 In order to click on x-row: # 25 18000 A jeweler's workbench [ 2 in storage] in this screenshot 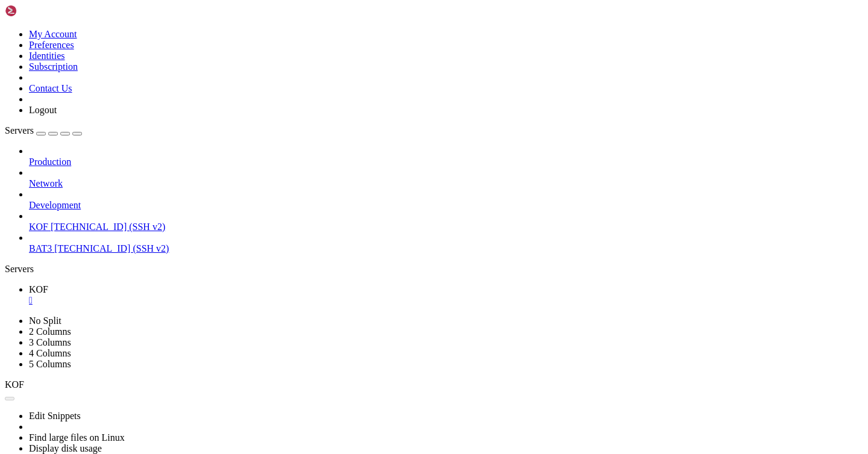, I will do `click(357, 270)`.